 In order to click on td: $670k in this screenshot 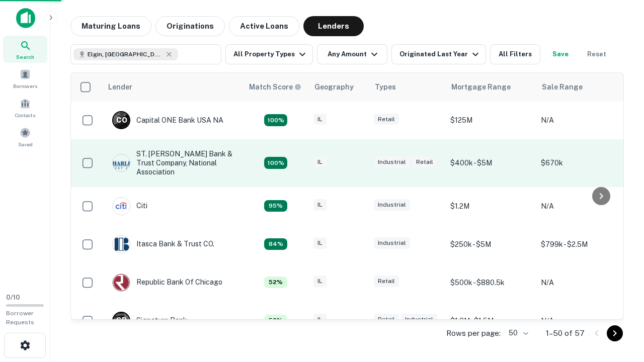, I will do `click(581, 163)`.